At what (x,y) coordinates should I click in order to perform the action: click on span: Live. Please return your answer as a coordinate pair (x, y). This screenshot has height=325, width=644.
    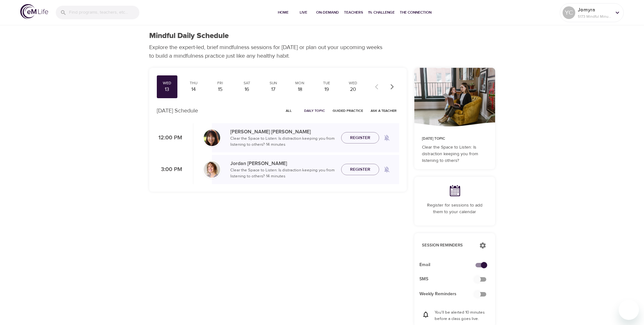
    Looking at the image, I should click on (304, 12).